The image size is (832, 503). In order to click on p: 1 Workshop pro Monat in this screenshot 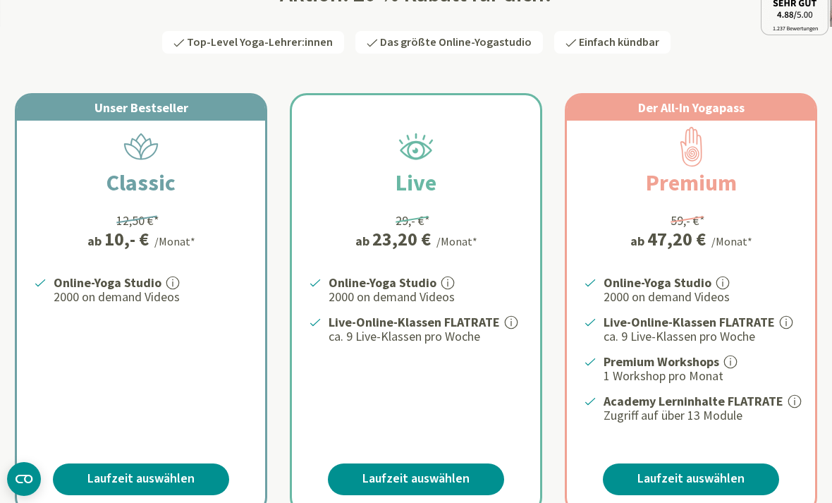, I will do `click(701, 376)`.